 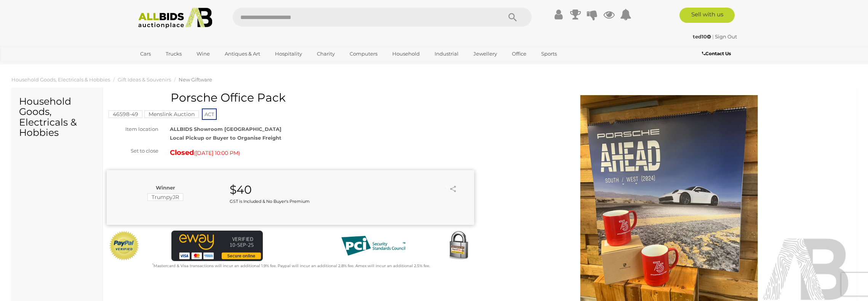 What do you see at coordinates (196, 80) in the screenshot?
I see `a: New Giftware` at bounding box center [196, 80].